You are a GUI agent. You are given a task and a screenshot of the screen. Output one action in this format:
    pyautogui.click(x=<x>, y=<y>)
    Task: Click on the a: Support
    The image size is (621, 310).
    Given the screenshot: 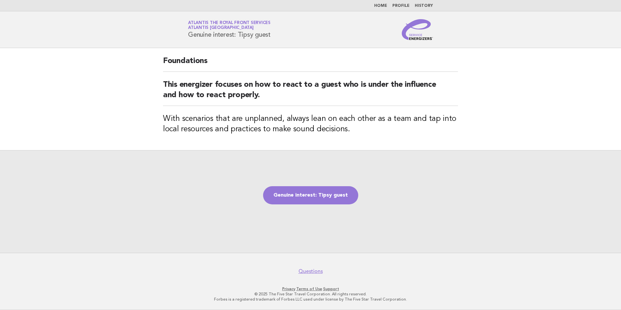 What is the action you would take?
    pyautogui.click(x=331, y=289)
    